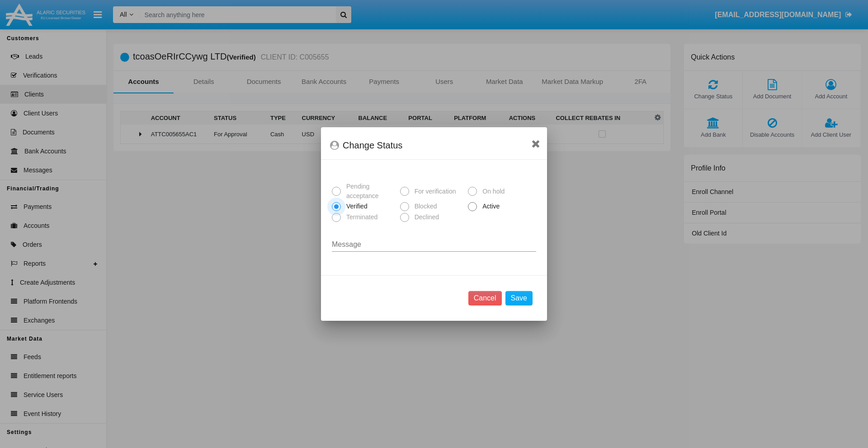 The image size is (868, 448). I want to click on span: Verified, so click(355, 207).